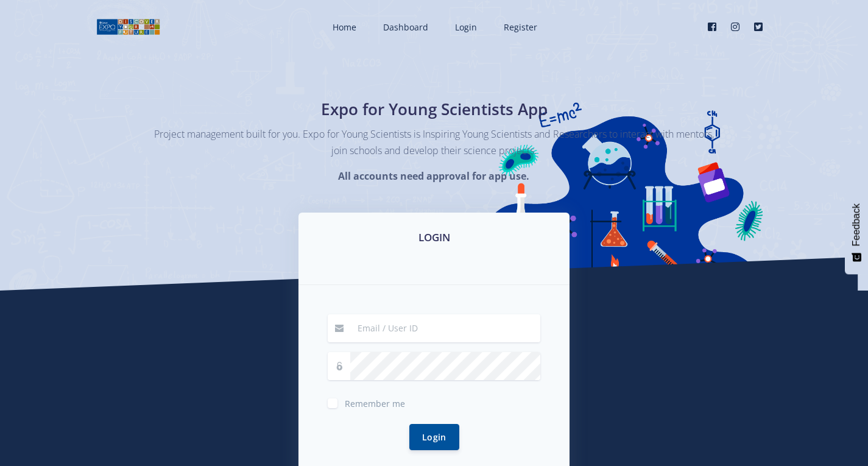 Image resolution: width=868 pixels, height=466 pixels. What do you see at coordinates (434, 143) in the screenshot?
I see `p: Project management built for you. Expo for Young Scientists is Inspiring Young Scientists and Res...` at bounding box center [434, 143].